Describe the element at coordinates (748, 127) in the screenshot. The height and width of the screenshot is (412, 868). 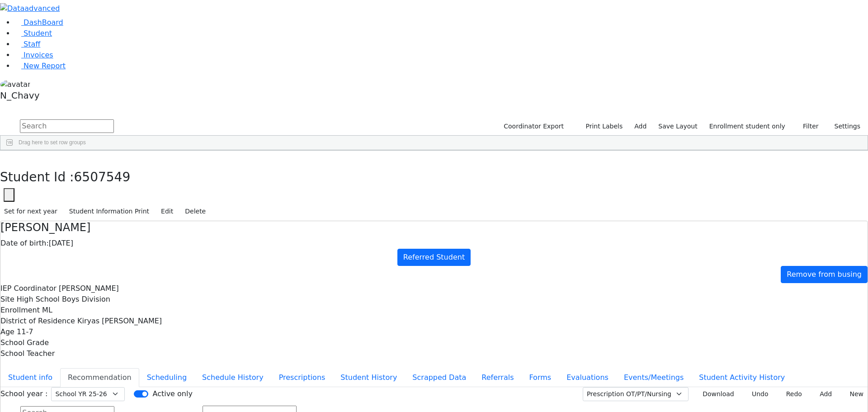
I see `label: Enrollment student only` at that location.